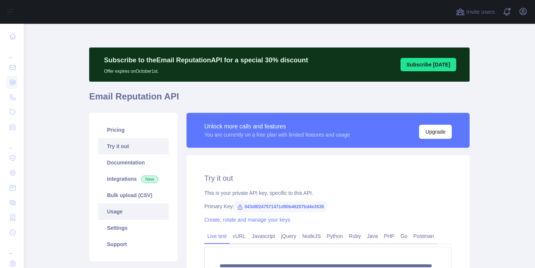 The height and width of the screenshot is (268, 535). Describe the element at coordinates (355, 236) in the screenshot. I see `a: Ruby` at that location.